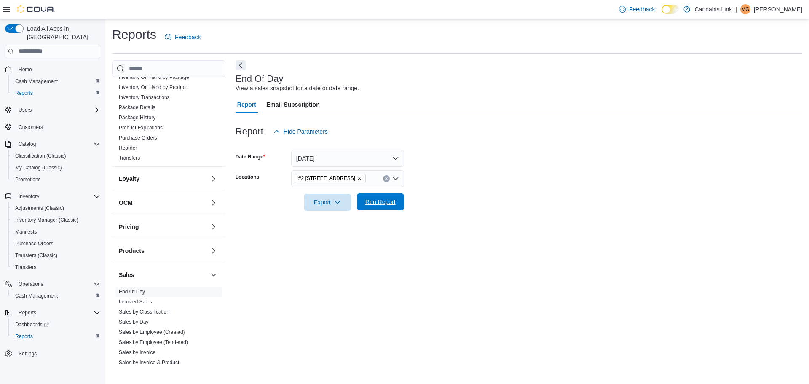 This screenshot has width=809, height=384. Describe the element at coordinates (129, 158) in the screenshot. I see `span: Transfers` at that location.